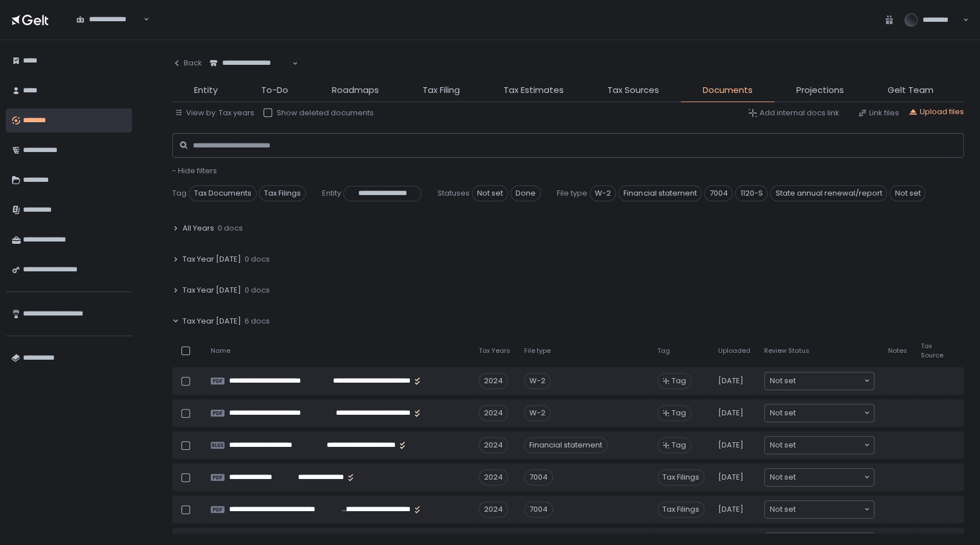  Describe the element at coordinates (878, 113) in the screenshot. I see `div: Link files` at that location.